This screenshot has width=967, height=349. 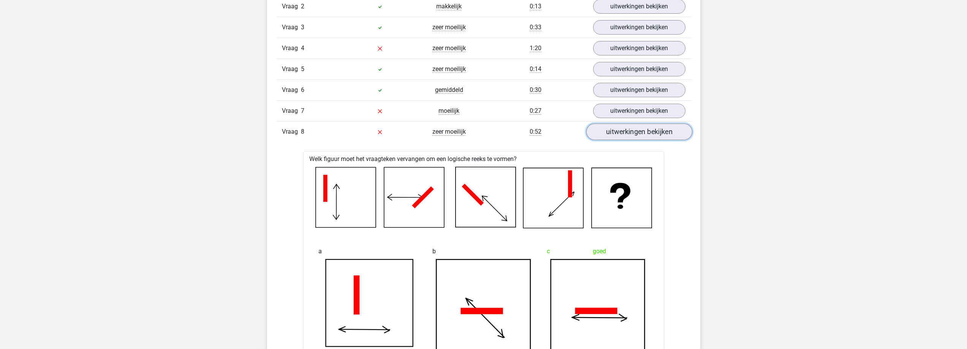 I want to click on span: 0:52, so click(x=536, y=132).